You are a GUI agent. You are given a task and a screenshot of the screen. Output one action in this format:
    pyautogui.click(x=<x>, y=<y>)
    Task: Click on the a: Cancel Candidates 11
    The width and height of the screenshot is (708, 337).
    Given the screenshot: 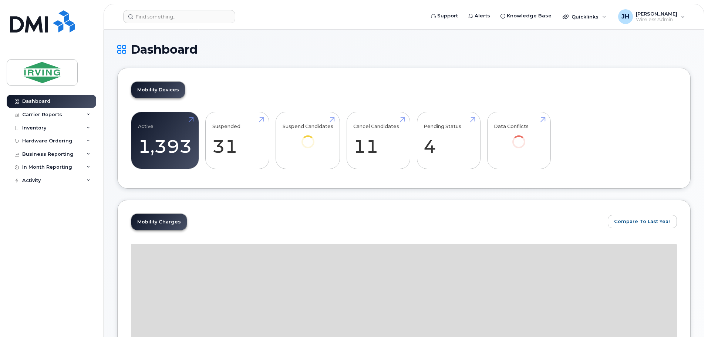 What is the action you would take?
    pyautogui.click(x=378, y=141)
    